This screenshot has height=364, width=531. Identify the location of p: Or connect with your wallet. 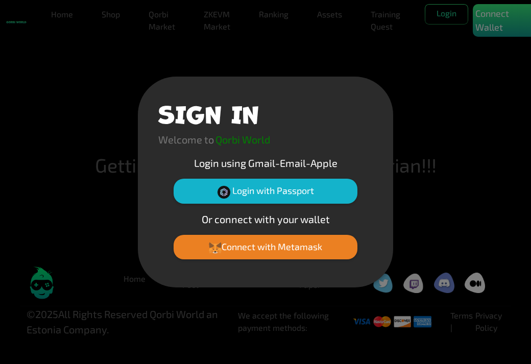
(266, 219).